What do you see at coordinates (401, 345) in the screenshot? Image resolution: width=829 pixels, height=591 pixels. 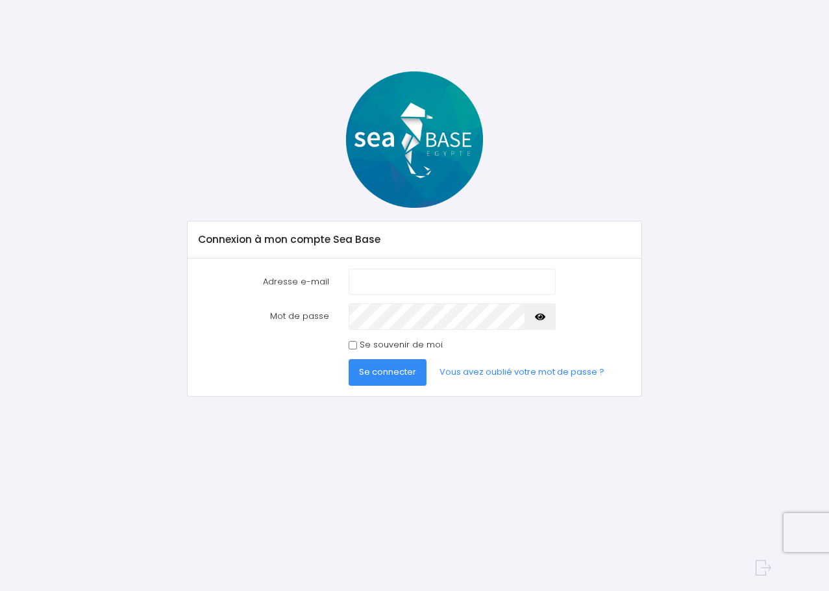 I see `label: Se souvenir de moi` at bounding box center [401, 345].